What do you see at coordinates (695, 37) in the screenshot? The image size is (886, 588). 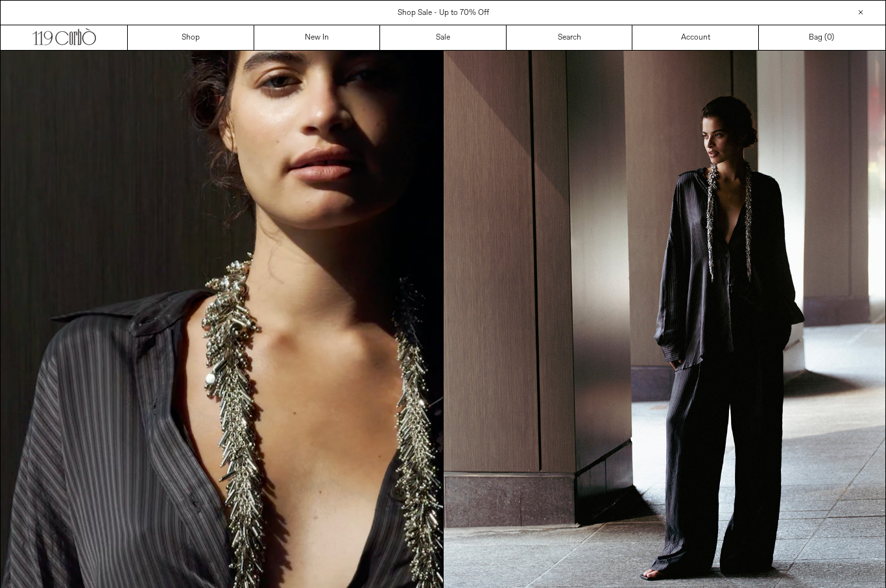 I see `a: Account` at bounding box center [695, 37].